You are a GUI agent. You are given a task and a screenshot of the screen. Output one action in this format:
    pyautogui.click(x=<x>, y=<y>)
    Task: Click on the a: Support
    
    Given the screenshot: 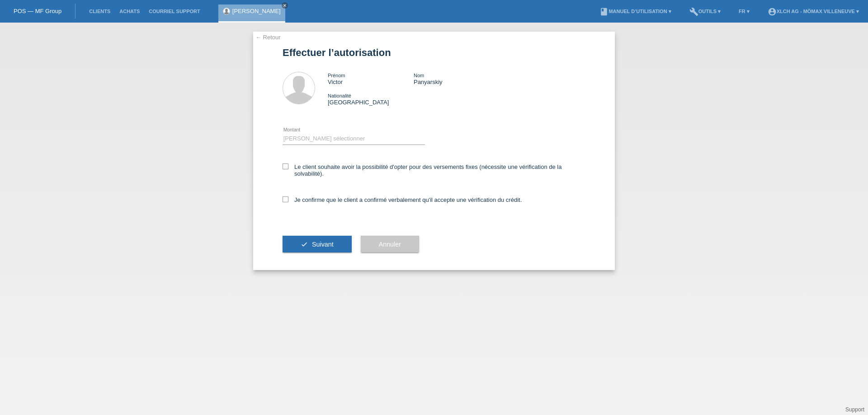 What is the action you would take?
    pyautogui.click(x=855, y=410)
    